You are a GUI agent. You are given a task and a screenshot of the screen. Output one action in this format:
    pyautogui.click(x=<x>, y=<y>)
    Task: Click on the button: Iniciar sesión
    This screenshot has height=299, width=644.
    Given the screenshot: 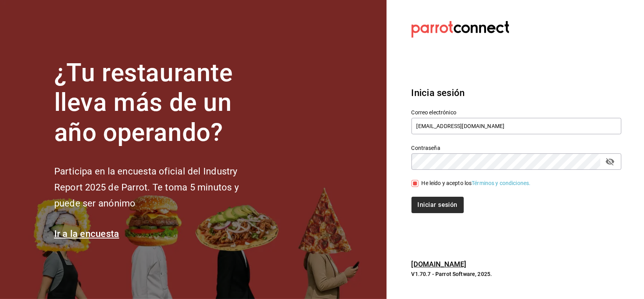 What is the action you would take?
    pyautogui.click(x=437, y=205)
    